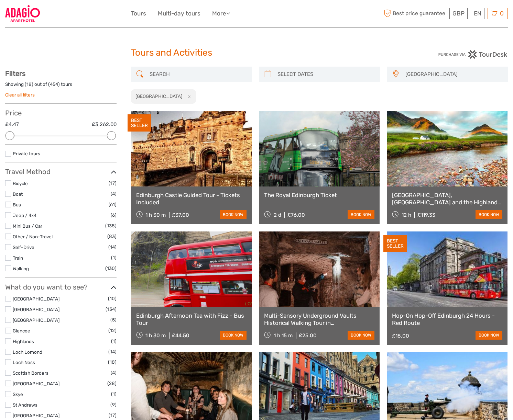  Describe the element at coordinates (61, 288) in the screenshot. I see `h3: What do you want to see?` at that location.